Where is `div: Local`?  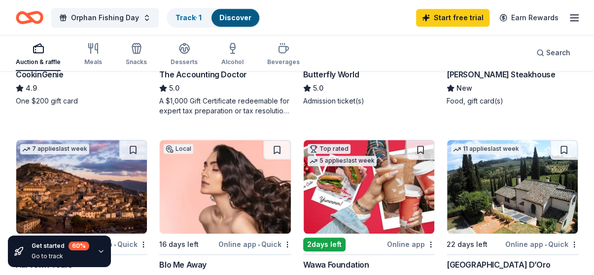 div: Local is located at coordinates (179, 149).